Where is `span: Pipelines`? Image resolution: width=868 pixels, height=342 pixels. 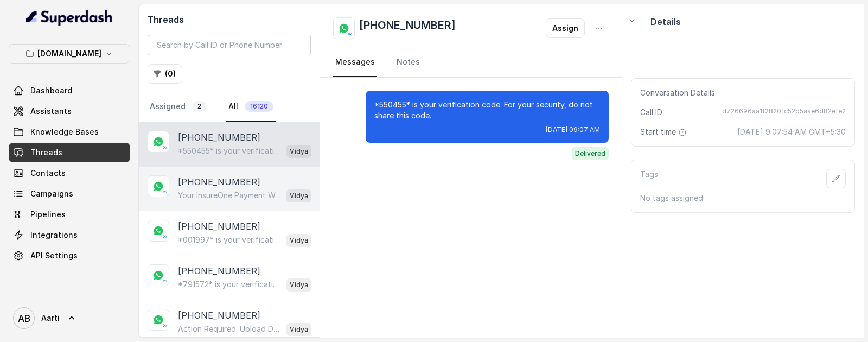 span: Pipelines is located at coordinates (48, 214).